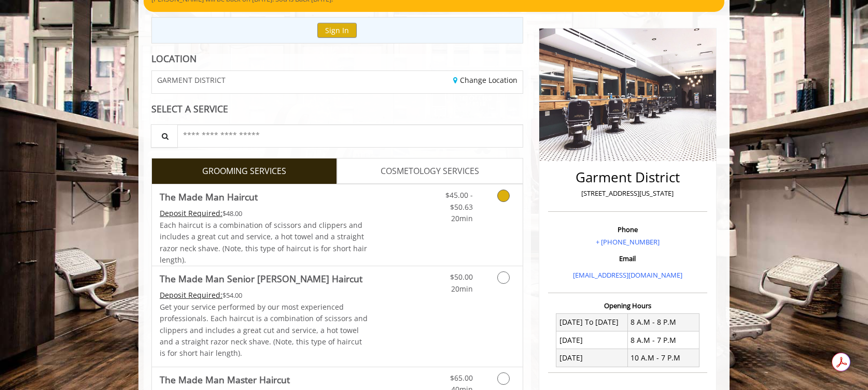 This screenshot has width=868, height=390. Describe the element at coordinates (459, 201) in the screenshot. I see `span: $45.00 - $50.63` at that location.